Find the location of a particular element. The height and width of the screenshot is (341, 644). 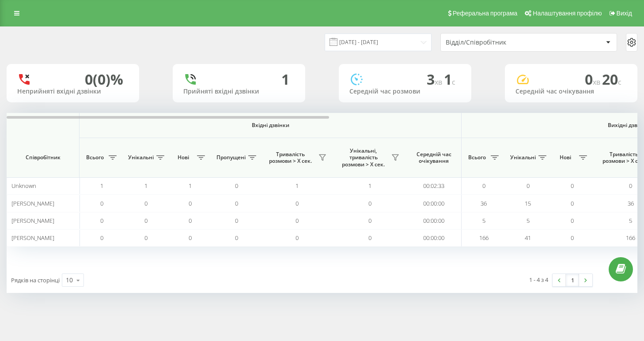

span: Тривалість розмови > Х сек. is located at coordinates (290, 157).